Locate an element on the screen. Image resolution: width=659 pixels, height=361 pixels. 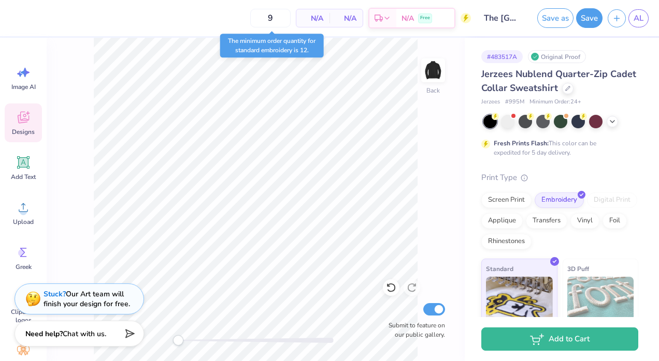
span: # 995M is located at coordinates (514, 102).